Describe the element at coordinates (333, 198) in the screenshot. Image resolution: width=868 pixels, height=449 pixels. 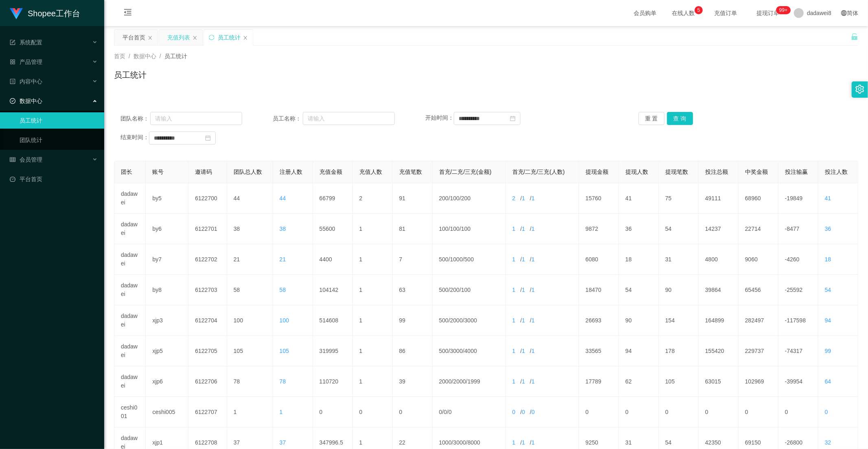
I see `td: 66799` at that location.